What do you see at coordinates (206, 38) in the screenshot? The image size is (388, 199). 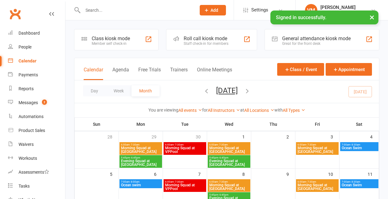 I see `div: Roll call kiosk mode` at bounding box center [206, 38].